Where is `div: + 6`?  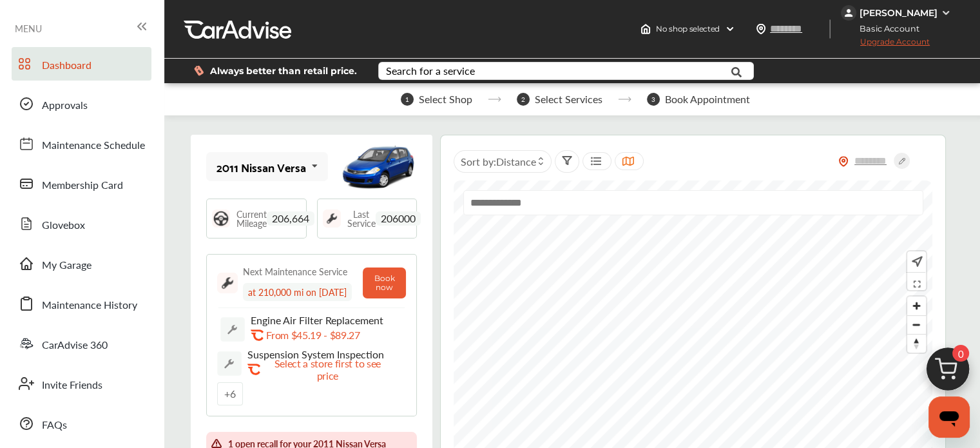
div: + 6 is located at coordinates (230, 394).